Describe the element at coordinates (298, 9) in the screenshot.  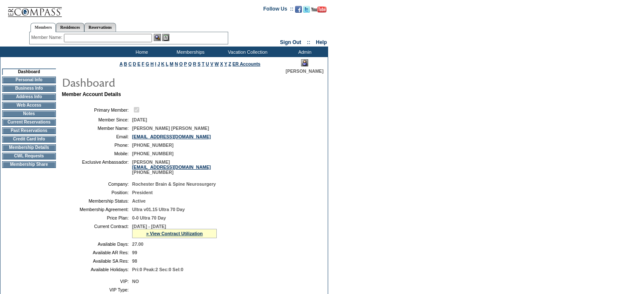
I see `img: Become our fan on Facebook` at that location.